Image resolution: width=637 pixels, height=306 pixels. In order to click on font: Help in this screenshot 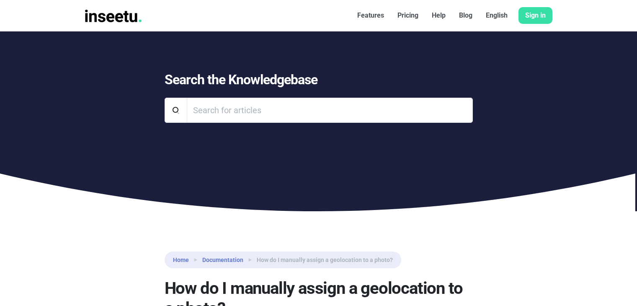, I will do `click(438, 15)`.